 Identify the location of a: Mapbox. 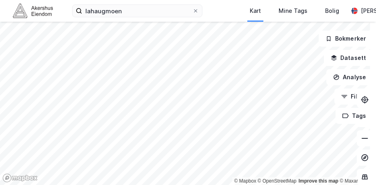
(245, 181).